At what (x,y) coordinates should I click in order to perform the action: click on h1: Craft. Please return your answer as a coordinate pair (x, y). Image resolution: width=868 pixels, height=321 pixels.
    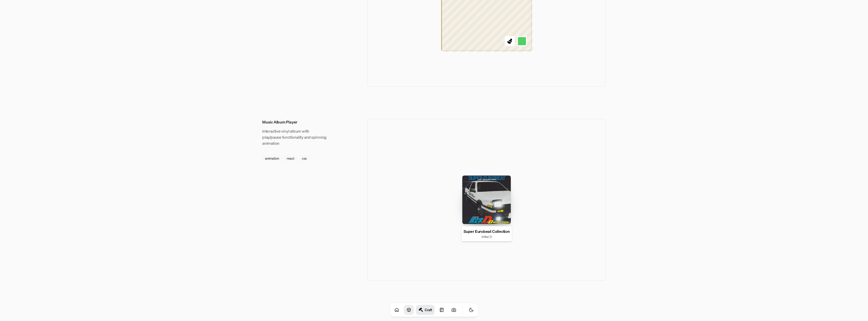
    Looking at the image, I should click on (428, 310).